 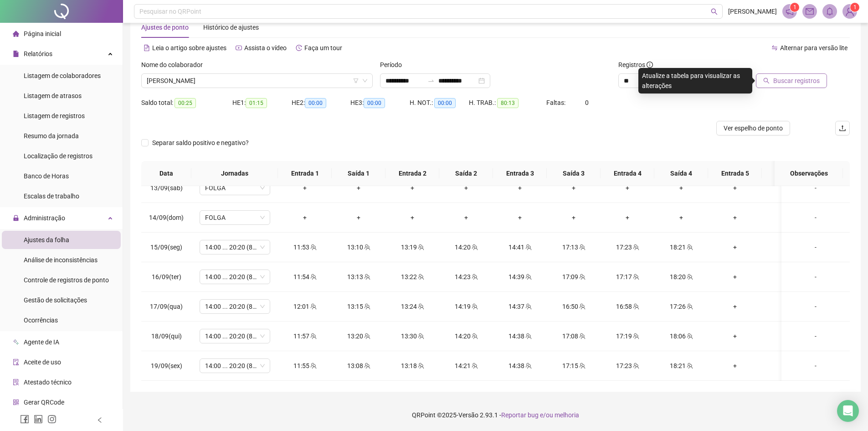 What do you see at coordinates (358, 306) in the screenshot?
I see `div: 13:15` at bounding box center [358, 306].